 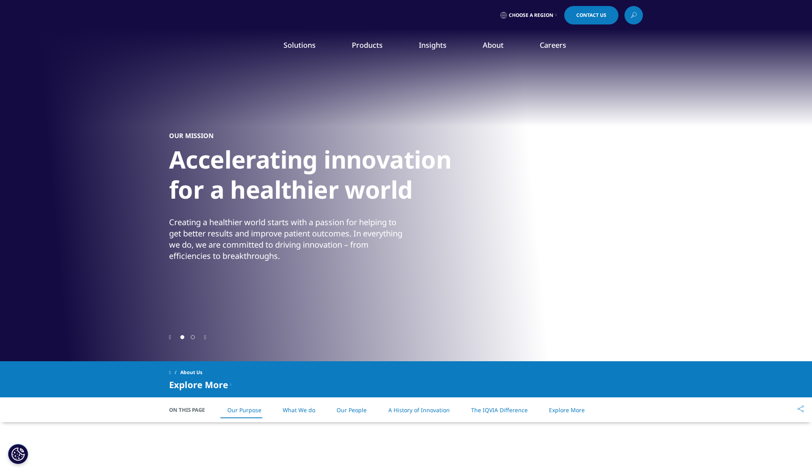 I want to click on a: Insights, so click(x=433, y=45).